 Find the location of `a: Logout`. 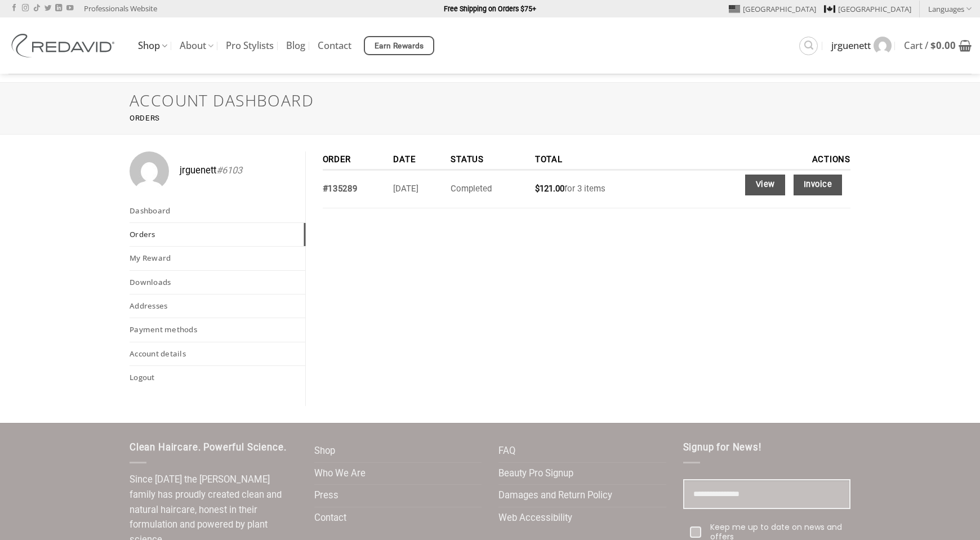

a: Logout is located at coordinates (217, 377).